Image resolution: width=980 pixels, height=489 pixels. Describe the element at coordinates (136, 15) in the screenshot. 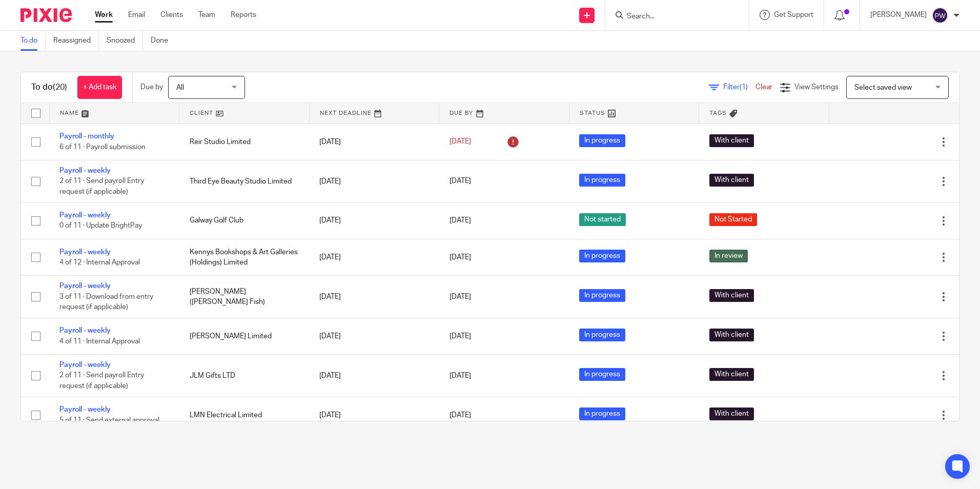

I see `a: Email` at that location.